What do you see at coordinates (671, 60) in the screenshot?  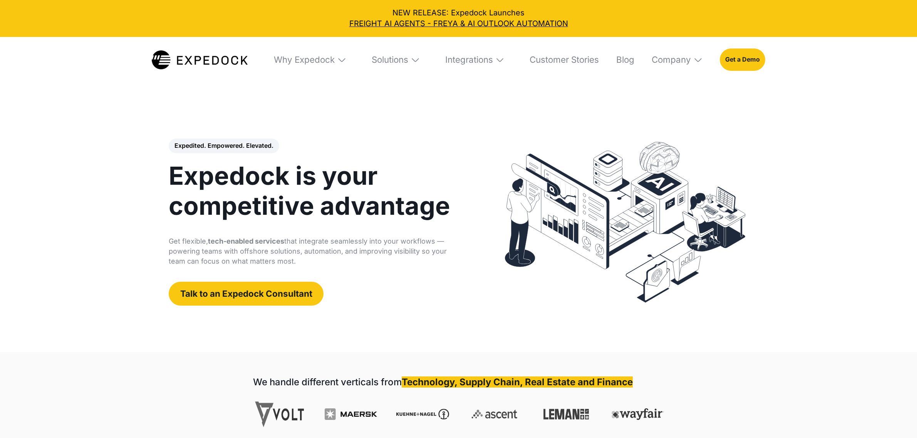 I see `div: Company` at bounding box center [671, 60].